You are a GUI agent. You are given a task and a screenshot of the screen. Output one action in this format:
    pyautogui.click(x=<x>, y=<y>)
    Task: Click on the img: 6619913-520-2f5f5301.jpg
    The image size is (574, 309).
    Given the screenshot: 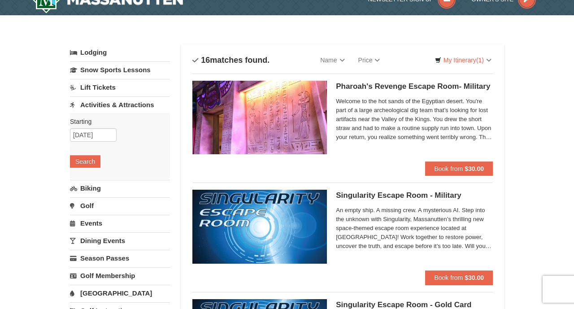 What is the action you would take?
    pyautogui.click(x=260, y=226)
    